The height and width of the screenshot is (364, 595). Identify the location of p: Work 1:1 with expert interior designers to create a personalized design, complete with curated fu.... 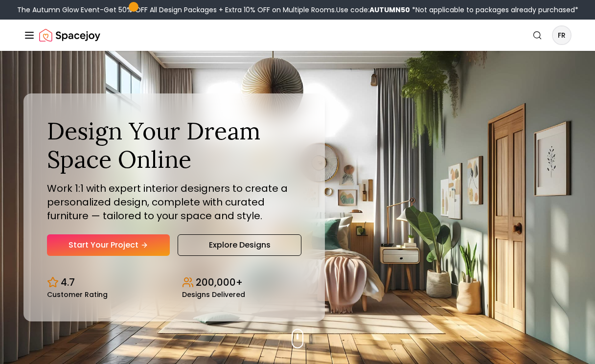
(174, 202).